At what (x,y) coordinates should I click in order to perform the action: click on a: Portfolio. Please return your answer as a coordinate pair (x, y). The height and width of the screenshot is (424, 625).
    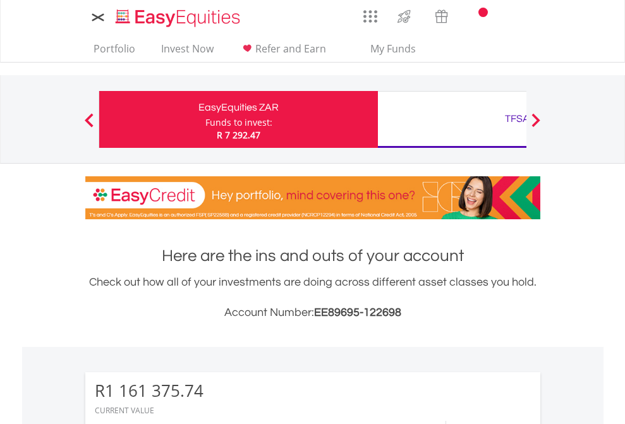
    Looking at the image, I should click on (114, 52).